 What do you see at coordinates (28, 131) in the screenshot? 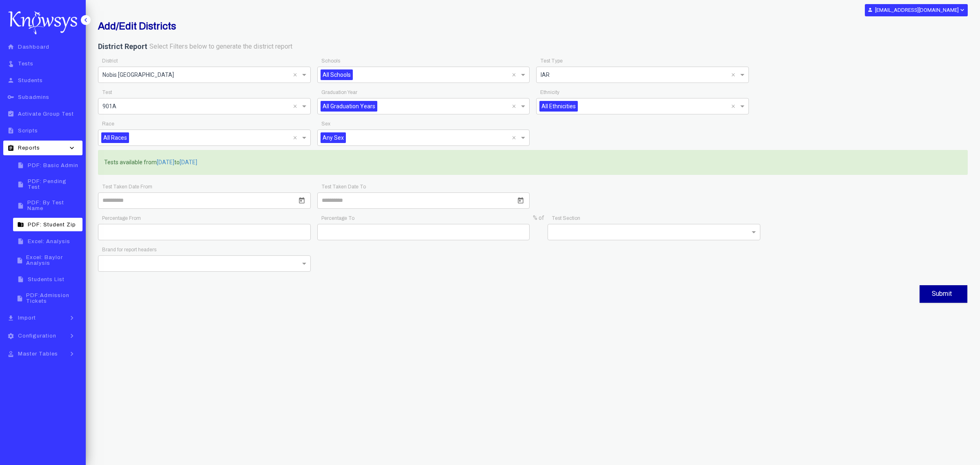
I see `span: Scripts` at bounding box center [28, 131].